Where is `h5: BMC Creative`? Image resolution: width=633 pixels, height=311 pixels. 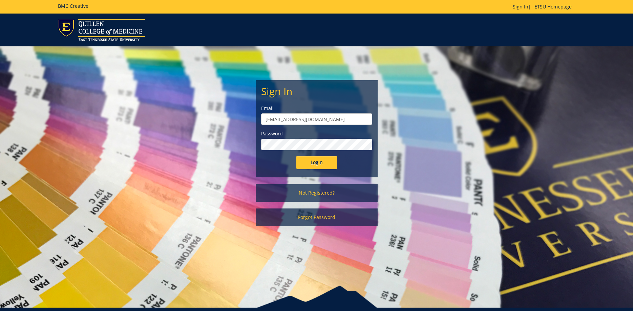 h5: BMC Creative is located at coordinates (73, 6).